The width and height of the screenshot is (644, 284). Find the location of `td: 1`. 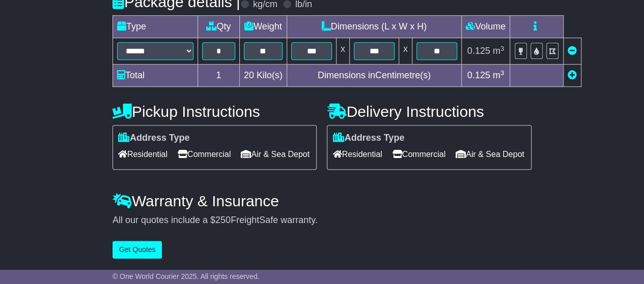

td: 1 is located at coordinates (219, 76).